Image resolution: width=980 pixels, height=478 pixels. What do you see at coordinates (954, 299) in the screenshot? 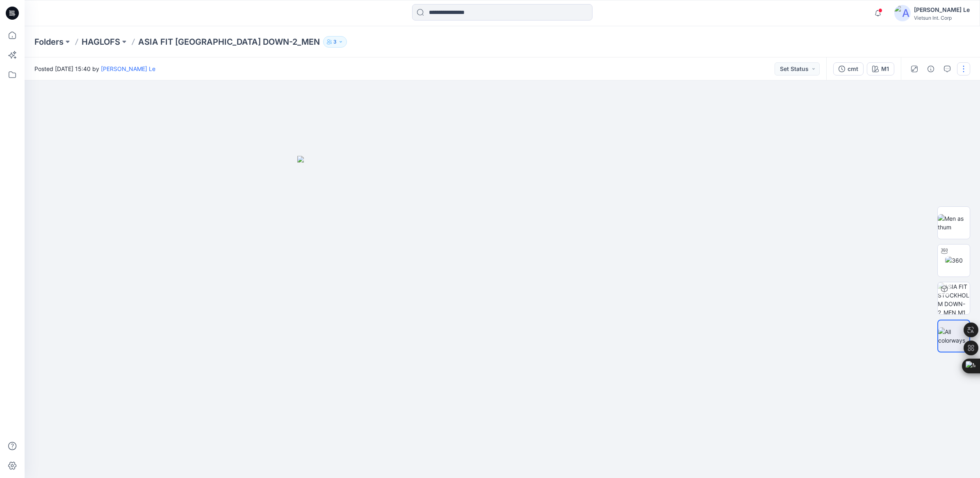
I see `img: ASIA FIT STOCKHOLM DOWN-2_MEN M1` at bounding box center [954, 299].